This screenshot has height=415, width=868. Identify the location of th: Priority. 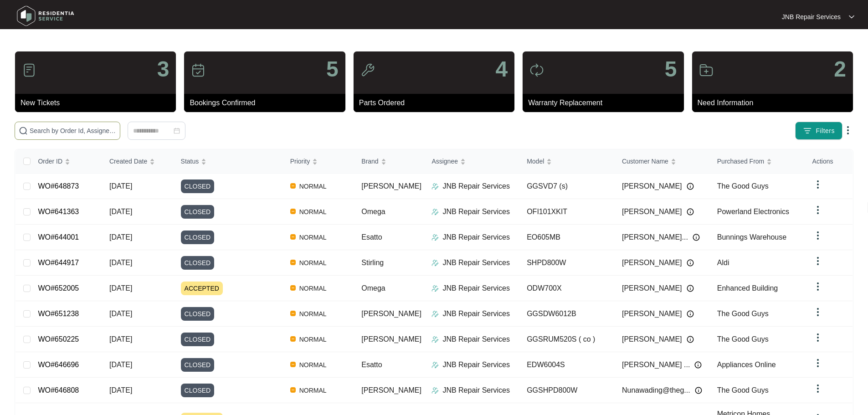
(319, 161).